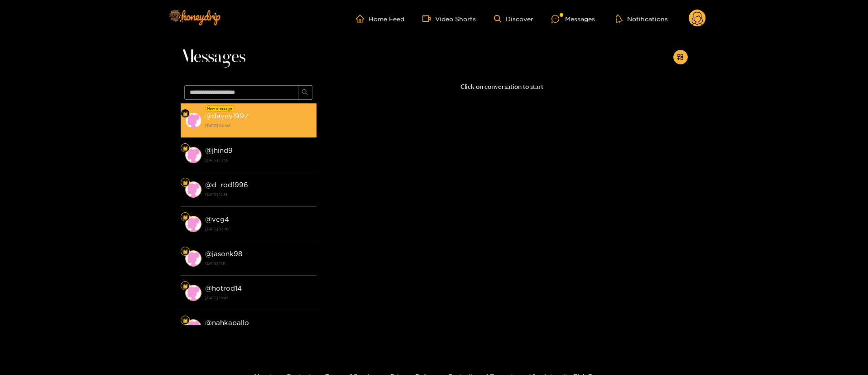 The width and height of the screenshot is (868, 375). What do you see at coordinates (223, 253) in the screenshot?
I see `strong: @ jasonk98` at bounding box center [223, 253].